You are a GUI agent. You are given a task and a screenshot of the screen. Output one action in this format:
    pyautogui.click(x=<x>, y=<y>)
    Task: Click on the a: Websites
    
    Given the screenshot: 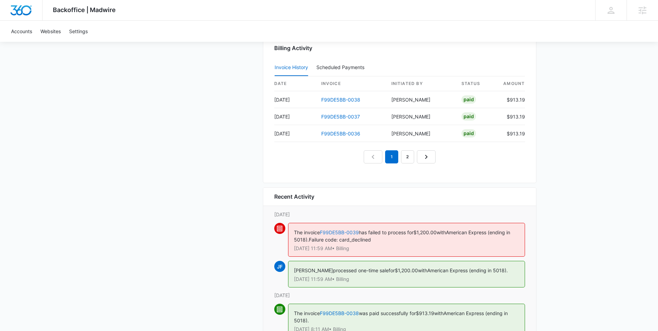 What is the action you would take?
    pyautogui.click(x=50, y=31)
    